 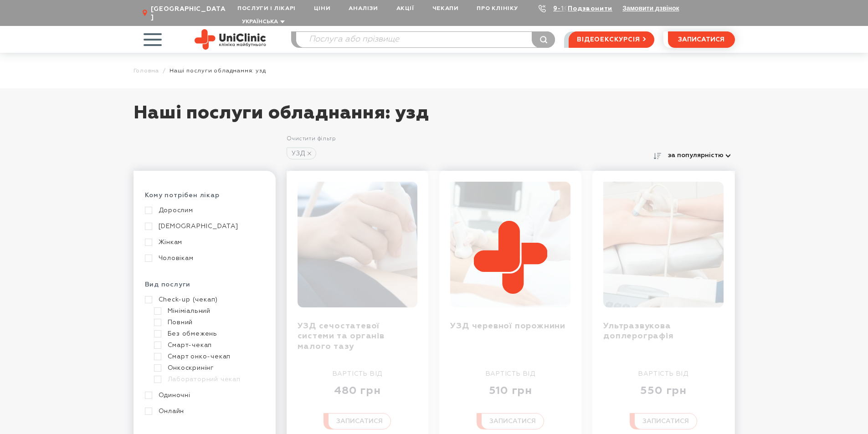 What do you see at coordinates (426, 40) in the screenshot?
I see `input: Послуга або прізвище` at bounding box center [426, 40].